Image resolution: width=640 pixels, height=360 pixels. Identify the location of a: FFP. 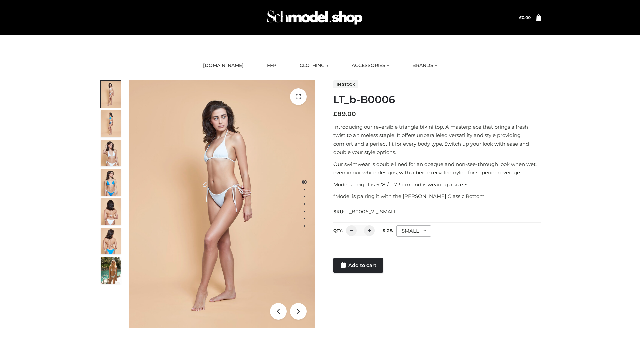
(272, 66).